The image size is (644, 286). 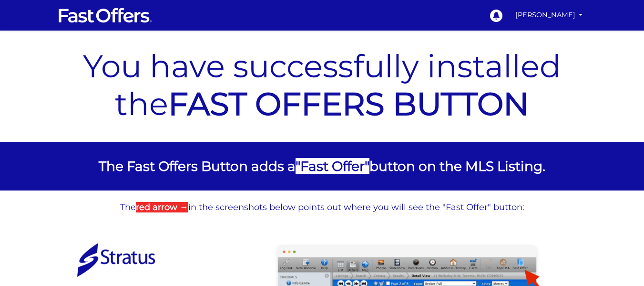 What do you see at coordinates (348, 104) in the screenshot?
I see `a: FAST OFFERS BUTTON` at bounding box center [348, 104].